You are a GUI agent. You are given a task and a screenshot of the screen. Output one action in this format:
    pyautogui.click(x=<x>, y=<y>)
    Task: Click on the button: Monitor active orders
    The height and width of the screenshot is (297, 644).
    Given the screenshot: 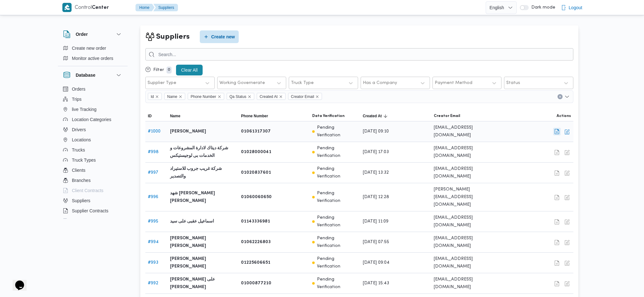 What is the action you would take?
    pyautogui.click(x=93, y=58)
    